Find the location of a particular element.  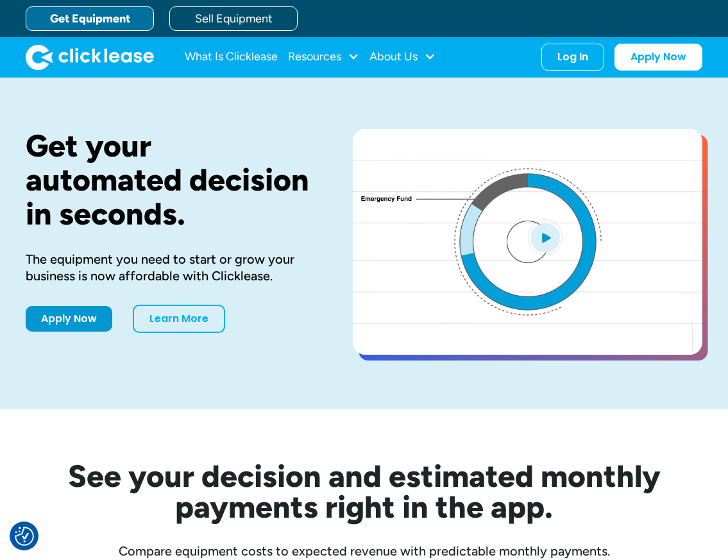

h2: See your decision and estimated monthly payments right in the app. is located at coordinates (364, 491).